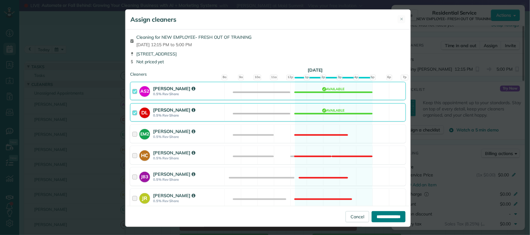 This screenshot has width=530, height=235. What do you see at coordinates (145, 176) in the screenshot?
I see `strong: JB3` at bounding box center [145, 176].